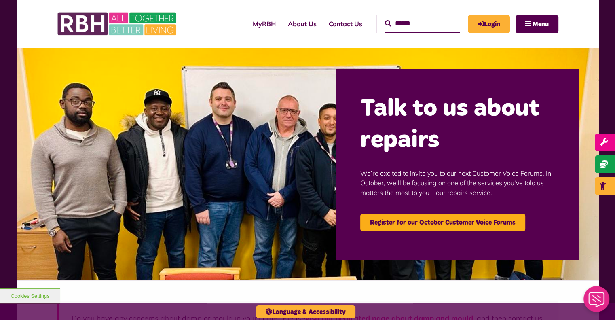 The width and height of the screenshot is (615, 320). What do you see at coordinates (537, 24) in the screenshot?
I see `button: Navigation` at bounding box center [537, 24].